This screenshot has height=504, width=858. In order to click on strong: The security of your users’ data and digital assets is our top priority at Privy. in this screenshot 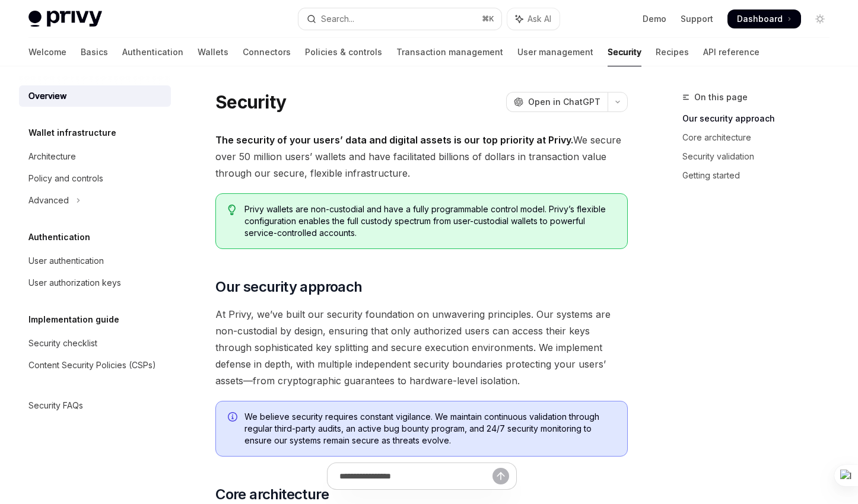, I will do `click(394, 140)`.